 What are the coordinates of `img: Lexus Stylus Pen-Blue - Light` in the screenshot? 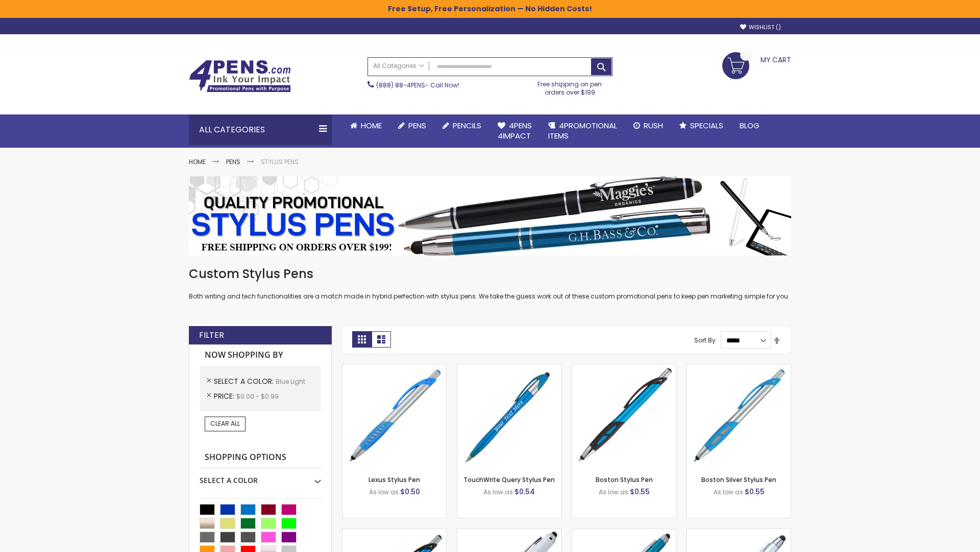 It's located at (394, 416).